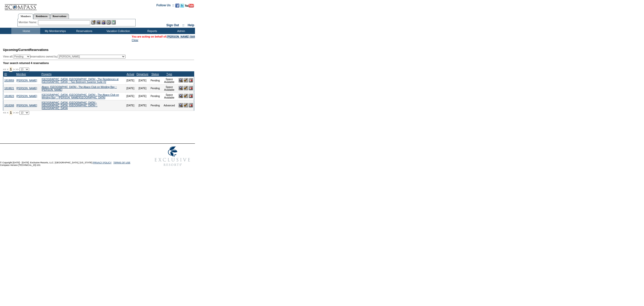  I want to click on td: Admin, so click(180, 31).